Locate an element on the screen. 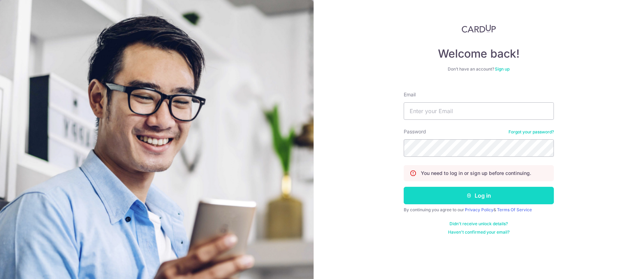 Image resolution: width=644 pixels, height=279 pixels. button: Log in is located at coordinates (479, 196).